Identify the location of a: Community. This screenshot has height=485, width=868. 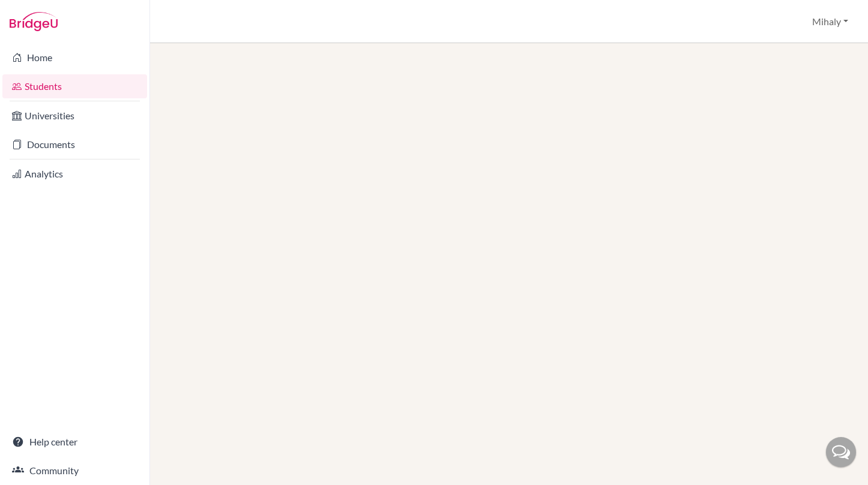
(74, 471).